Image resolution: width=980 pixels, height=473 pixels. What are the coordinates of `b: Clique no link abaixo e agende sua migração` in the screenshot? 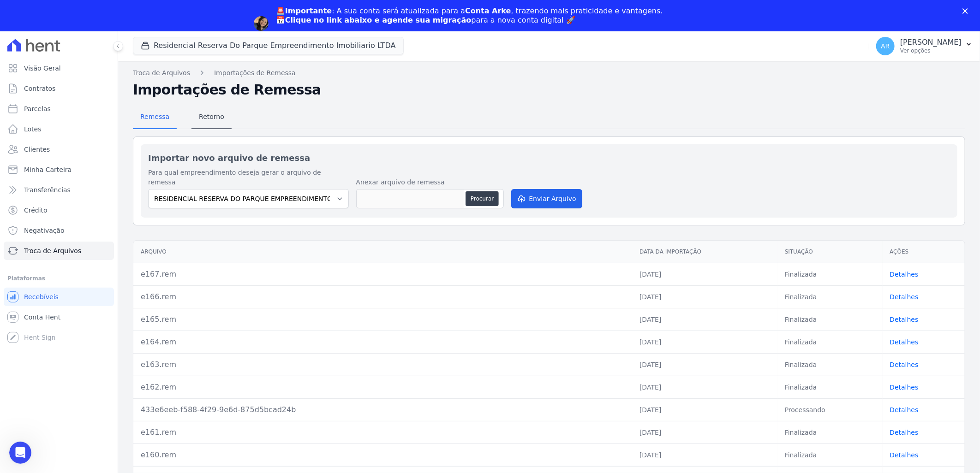 It's located at (379, 20).